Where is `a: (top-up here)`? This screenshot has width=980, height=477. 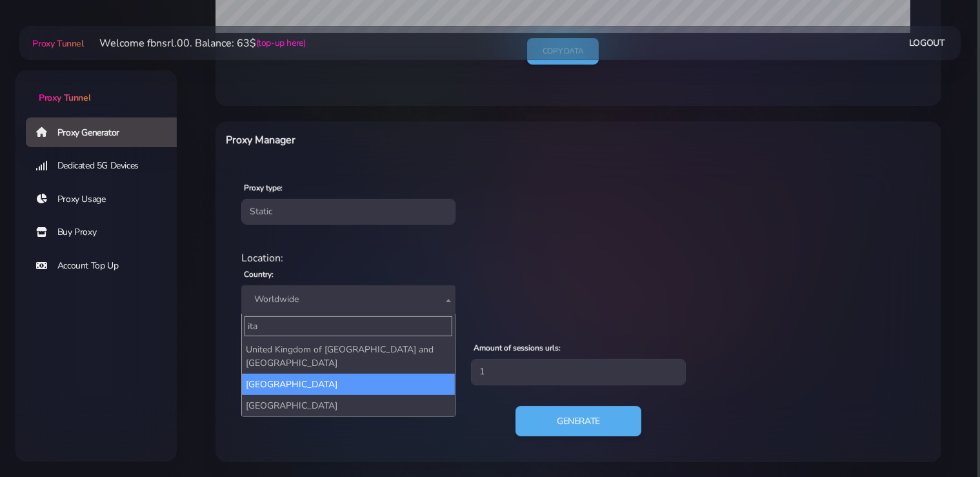 a: (top-up here) is located at coordinates (281, 42).